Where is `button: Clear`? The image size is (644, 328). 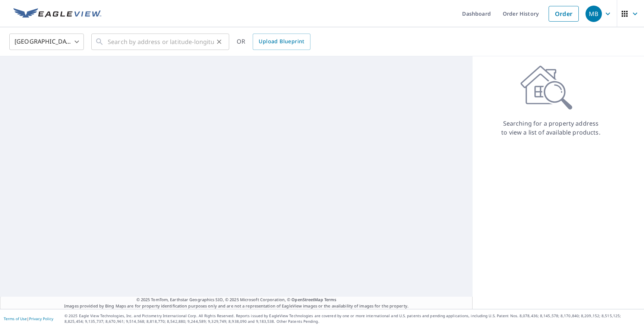
button: Clear is located at coordinates (219, 42).